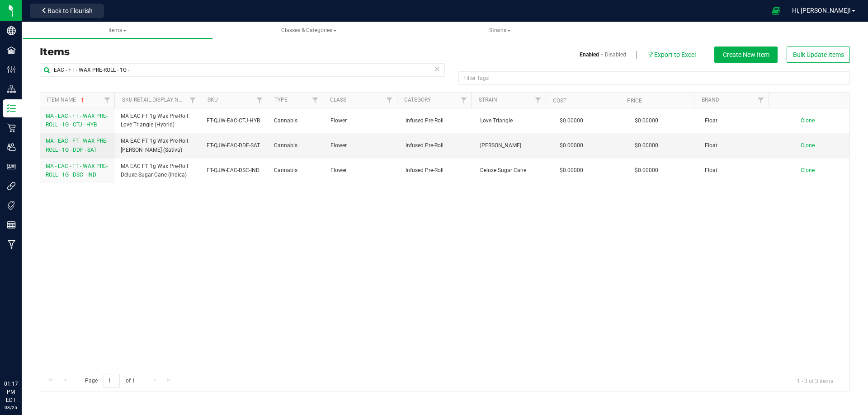  What do you see at coordinates (239, 52) in the screenshot?
I see `h3: Items` at bounding box center [239, 52].